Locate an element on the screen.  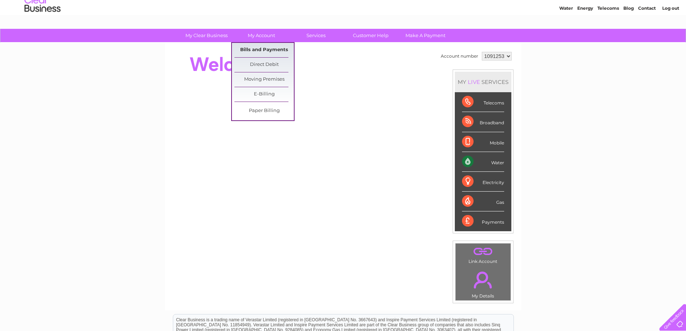
a: Energy is located at coordinates (585, 33).